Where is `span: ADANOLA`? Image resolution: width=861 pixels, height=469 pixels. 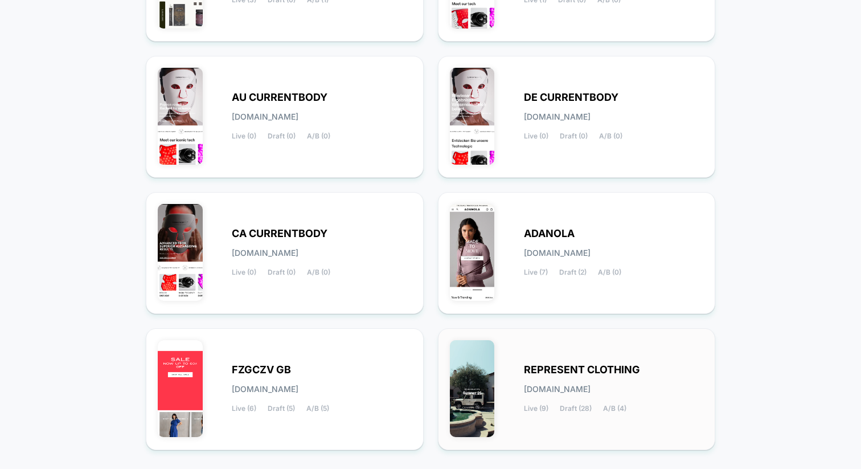 span: ADANOLA is located at coordinates (549, 234).